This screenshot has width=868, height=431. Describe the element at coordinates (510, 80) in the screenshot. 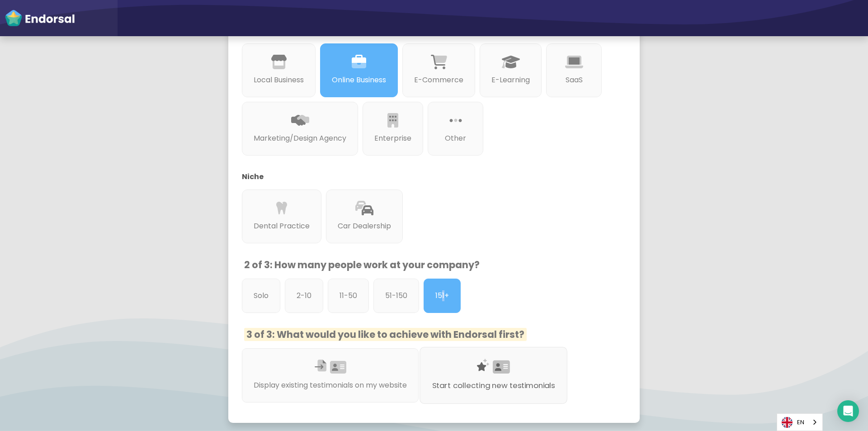

I see `p: E-Learning` at that location.